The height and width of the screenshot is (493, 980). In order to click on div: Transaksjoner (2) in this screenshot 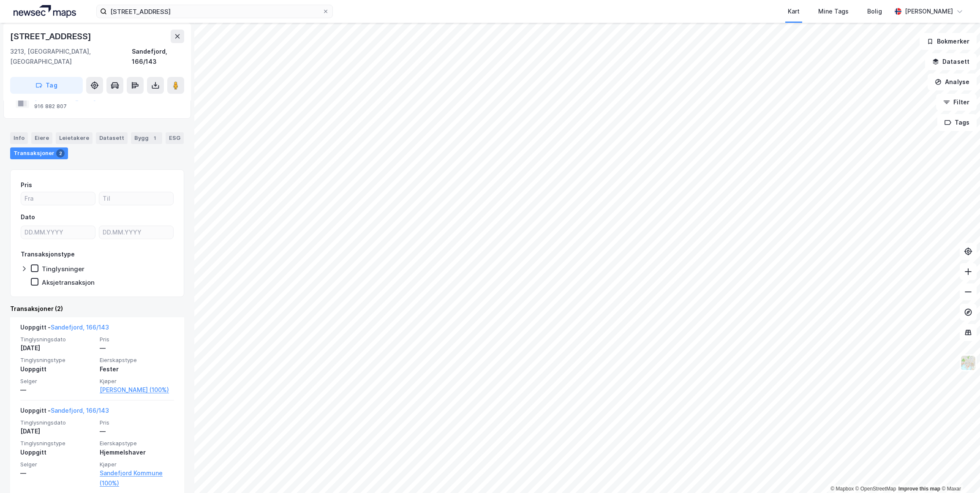, I will do `click(97, 309)`.